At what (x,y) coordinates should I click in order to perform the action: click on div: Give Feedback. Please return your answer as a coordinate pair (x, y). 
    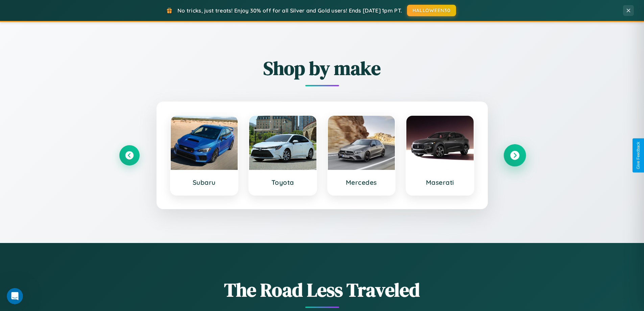
    Looking at the image, I should click on (638, 155).